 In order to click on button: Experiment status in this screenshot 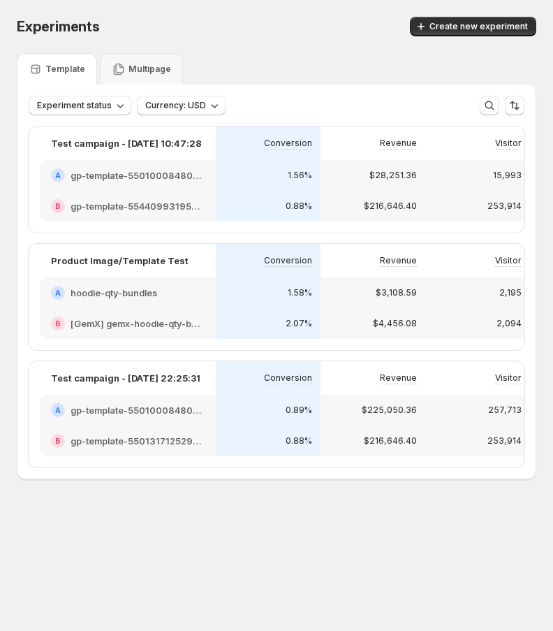, I will do `click(80, 106)`.